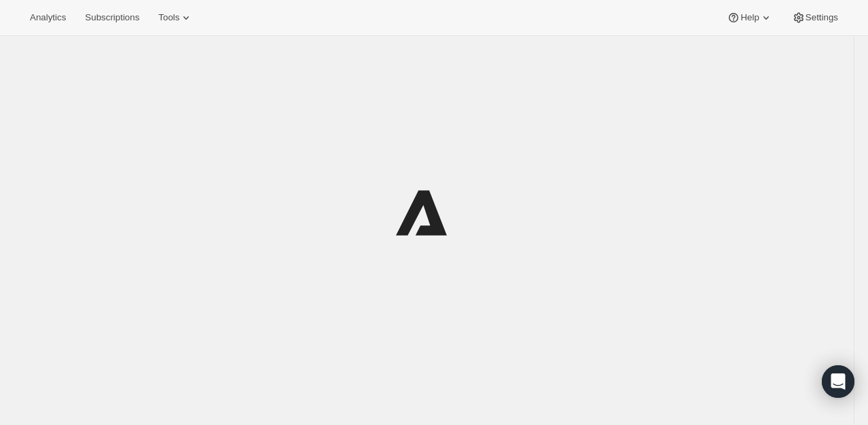  I want to click on div: Open Intercom Messenger, so click(838, 382).